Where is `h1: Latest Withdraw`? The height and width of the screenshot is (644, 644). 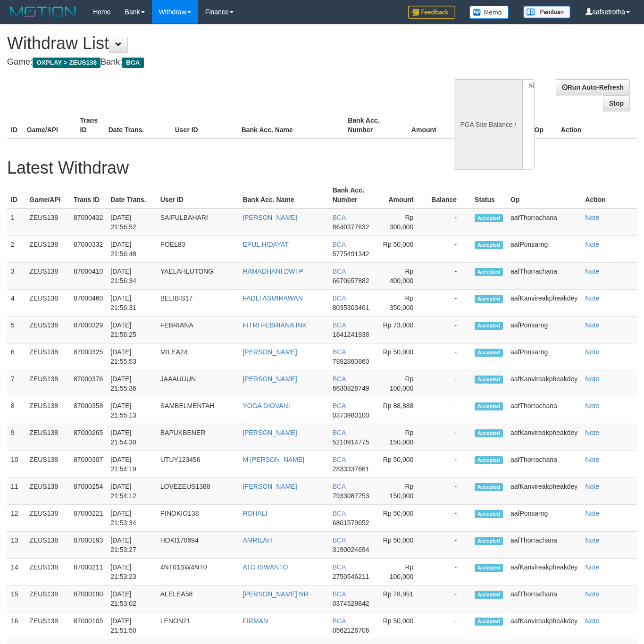 h1: Latest Withdraw is located at coordinates (322, 168).